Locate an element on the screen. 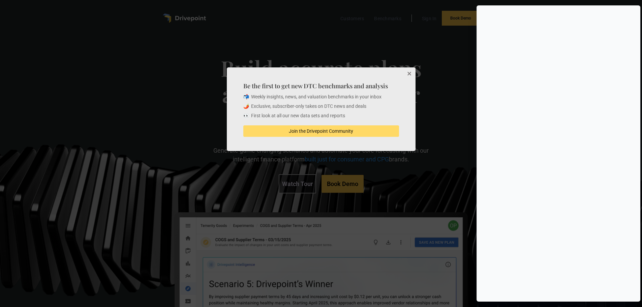 The image size is (642, 307). button: Join the Drivepoint Community is located at coordinates (321, 131).